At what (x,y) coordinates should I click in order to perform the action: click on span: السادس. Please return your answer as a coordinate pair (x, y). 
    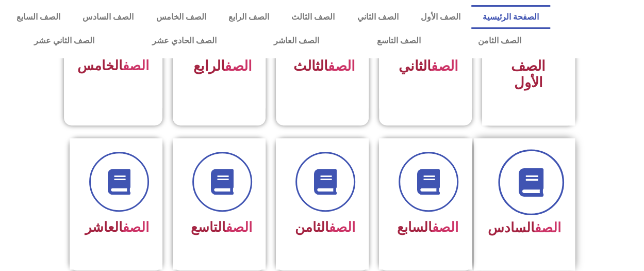
    Looking at the image, I should click on (524, 228).